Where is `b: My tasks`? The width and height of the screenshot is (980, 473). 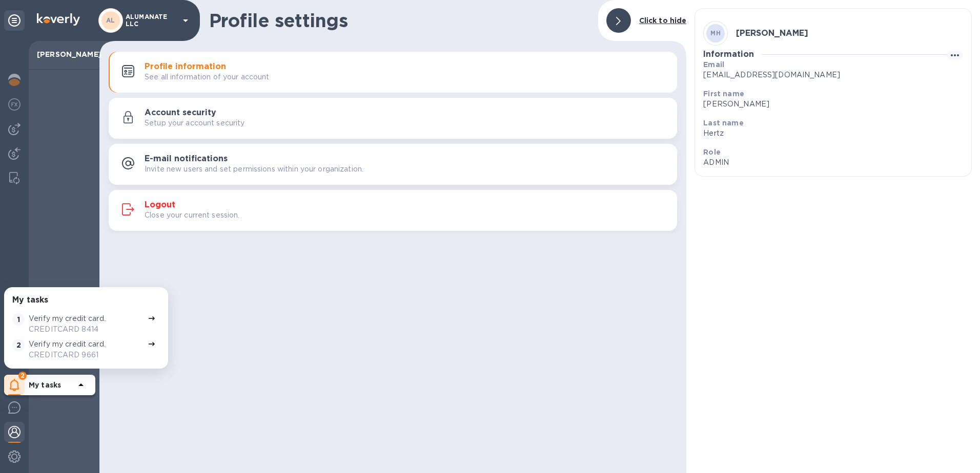
b: My tasks is located at coordinates (44, 385).